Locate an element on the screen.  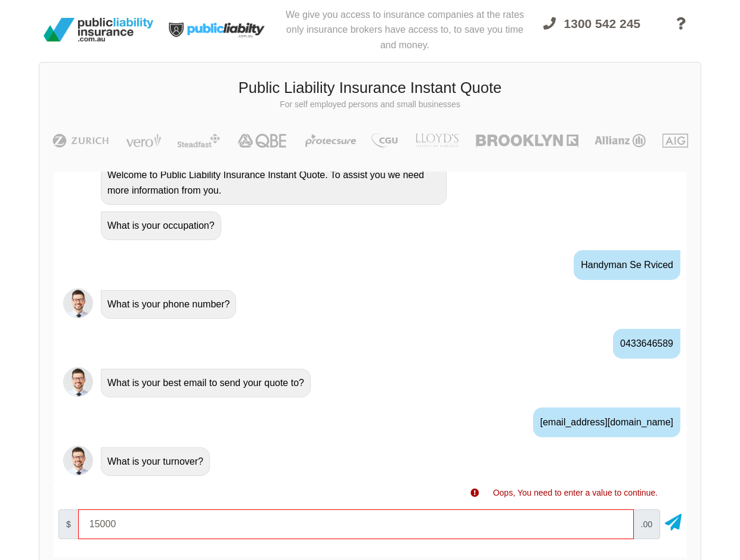
img: Vero | Public Liability Insurance is located at coordinates (143, 140).